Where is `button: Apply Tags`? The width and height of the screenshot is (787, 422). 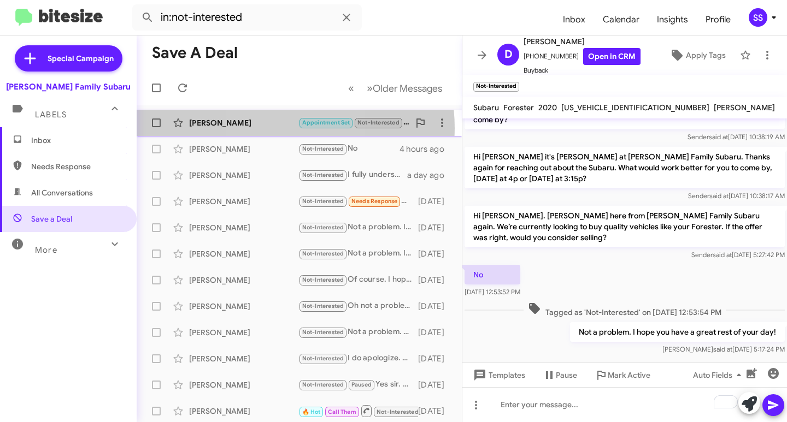
button: Apply Tags is located at coordinates (696, 55).